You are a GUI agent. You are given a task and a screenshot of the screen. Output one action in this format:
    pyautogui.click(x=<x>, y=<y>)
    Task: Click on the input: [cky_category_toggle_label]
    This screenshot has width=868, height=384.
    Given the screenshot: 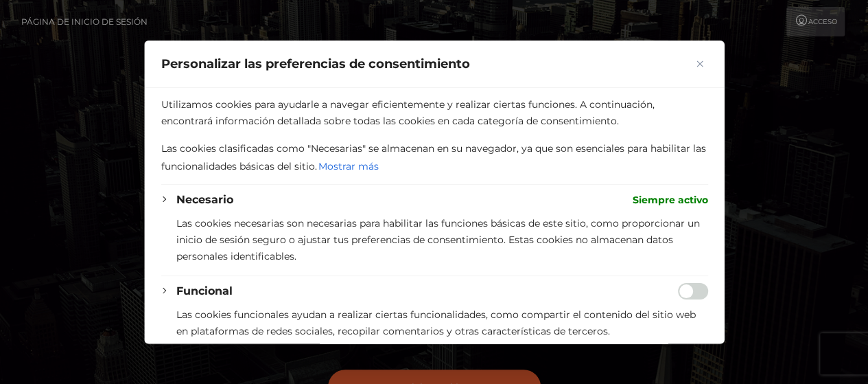 What is the action you would take?
    pyautogui.click(x=692, y=291)
    